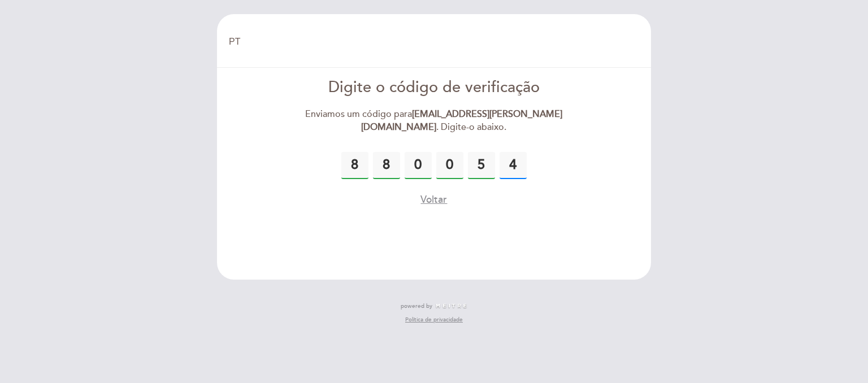 This screenshot has width=868, height=383. What do you see at coordinates (434, 320) in the screenshot?
I see `a: Política de privacidade` at bounding box center [434, 320].